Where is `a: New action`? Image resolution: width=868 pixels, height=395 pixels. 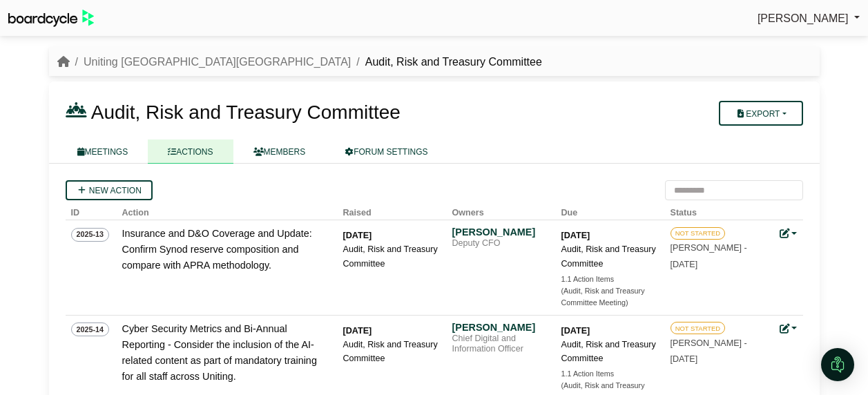 a: New action is located at coordinates (109, 190).